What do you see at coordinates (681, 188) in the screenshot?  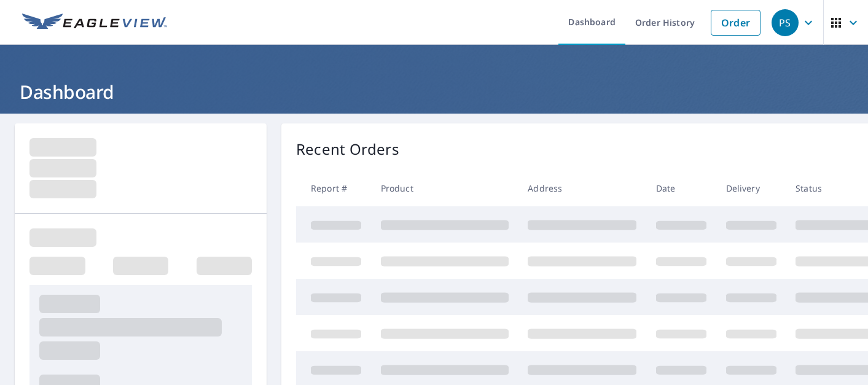 I see `th: Date` at bounding box center [681, 188].